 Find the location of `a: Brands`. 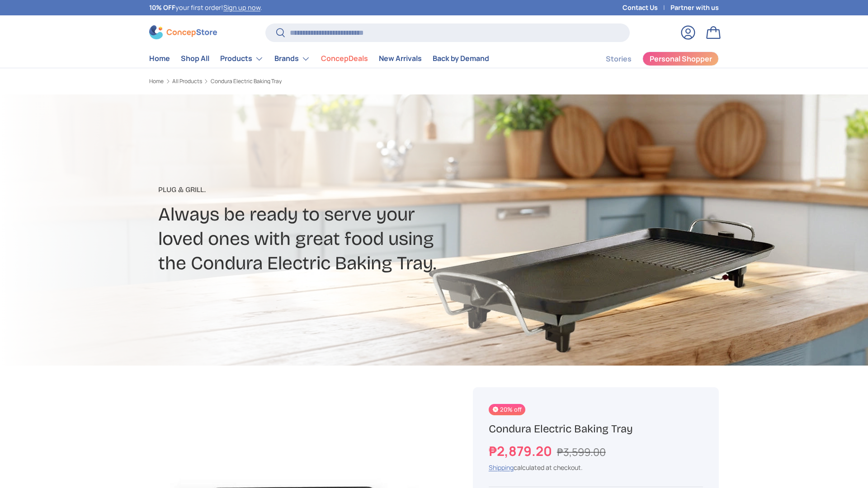

a: Brands is located at coordinates (292, 59).